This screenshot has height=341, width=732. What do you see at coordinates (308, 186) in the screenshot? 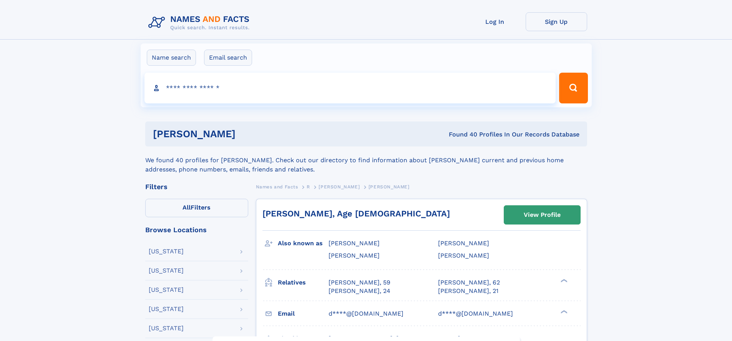
I see `a: R` at bounding box center [308, 186].